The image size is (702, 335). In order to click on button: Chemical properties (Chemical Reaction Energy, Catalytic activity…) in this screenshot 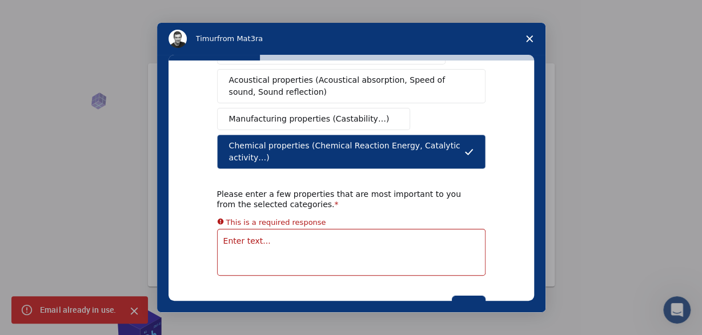, I will do `click(351, 152)`.